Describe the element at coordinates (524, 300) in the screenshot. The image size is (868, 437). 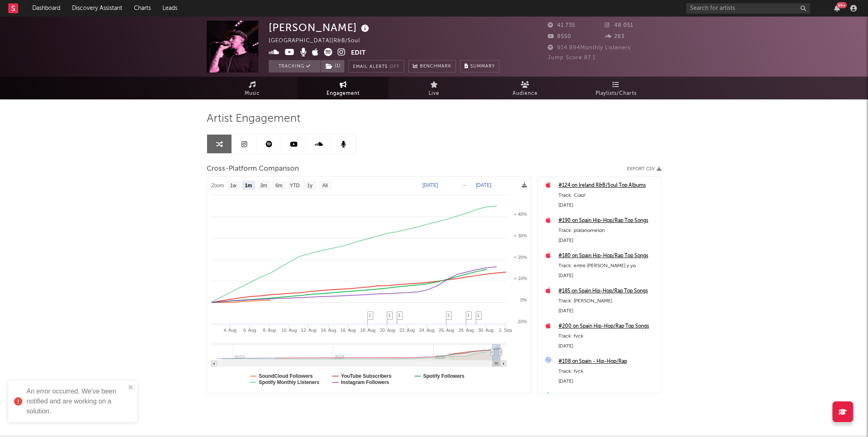
I see `text: 0%` at that location.